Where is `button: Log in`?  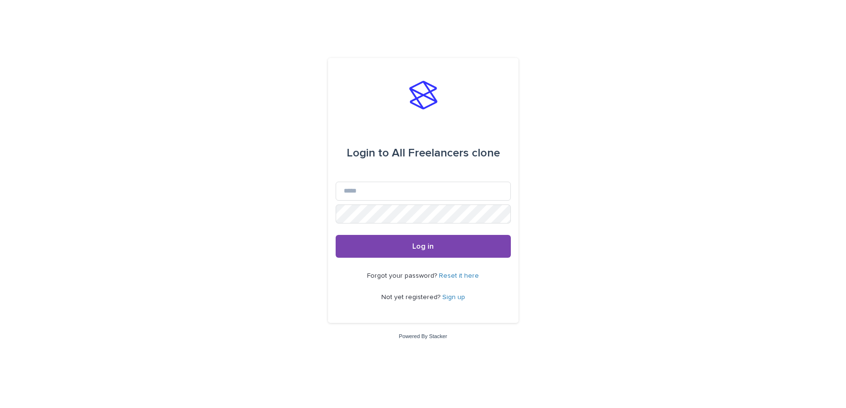
button: Log in is located at coordinates (423, 247).